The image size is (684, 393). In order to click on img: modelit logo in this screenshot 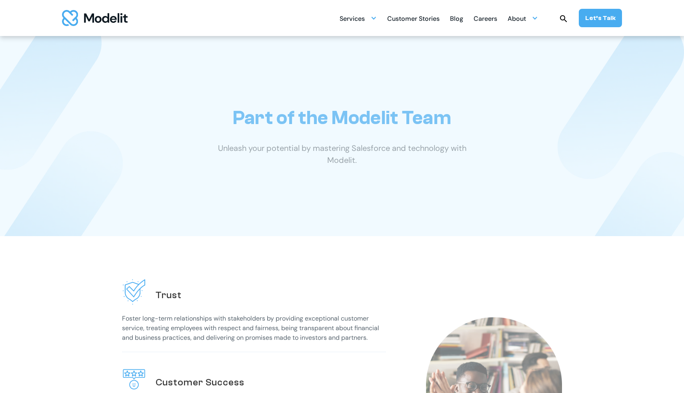, I will do `click(95, 18)`.